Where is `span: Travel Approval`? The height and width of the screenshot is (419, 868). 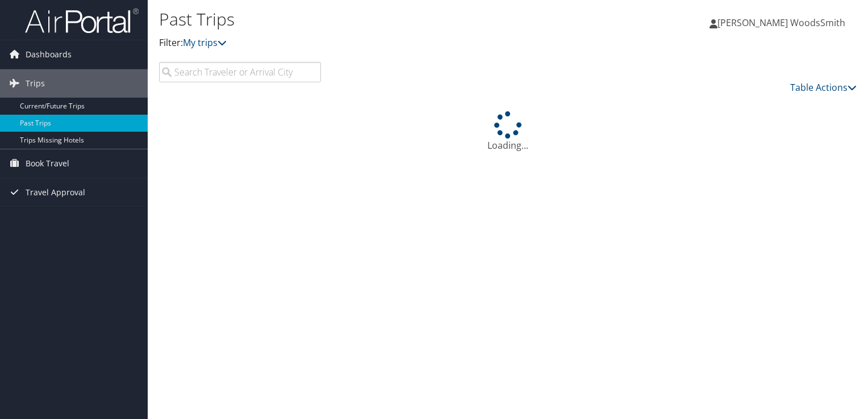 span: Travel Approval is located at coordinates (55, 193).